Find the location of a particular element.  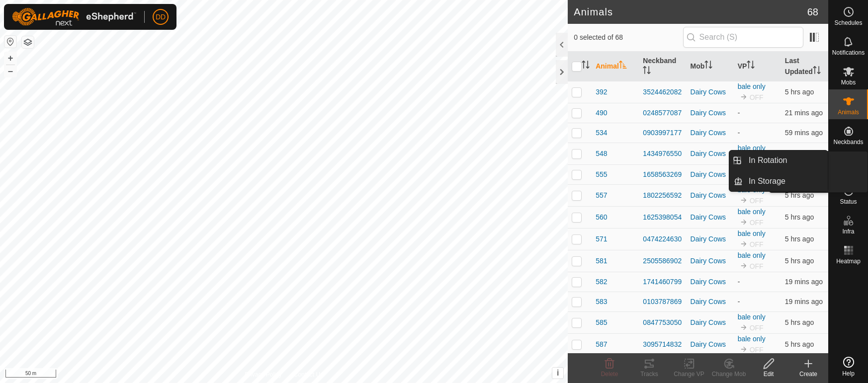

span: 26 Sept 2025, 11:32 am is located at coordinates (804, 282).